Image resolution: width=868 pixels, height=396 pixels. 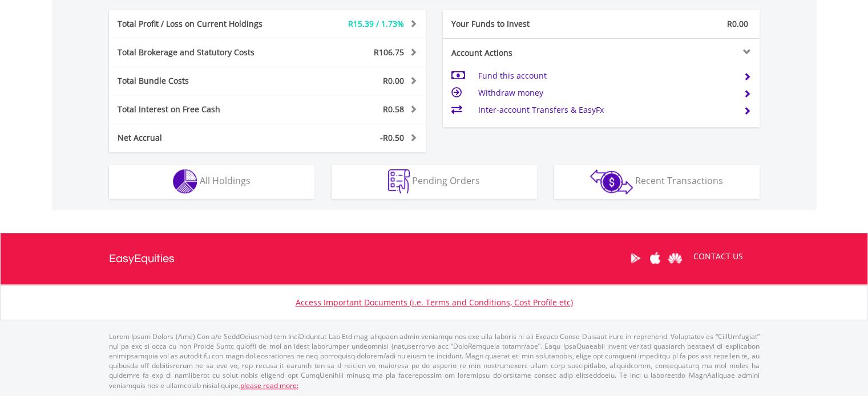 I want to click on div: Total Bundle Costs, so click(x=201, y=81).